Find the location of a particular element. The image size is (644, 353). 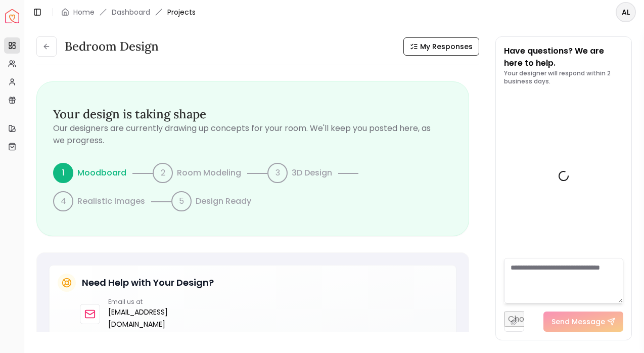

a: Spacejoy is located at coordinates (12, 17).